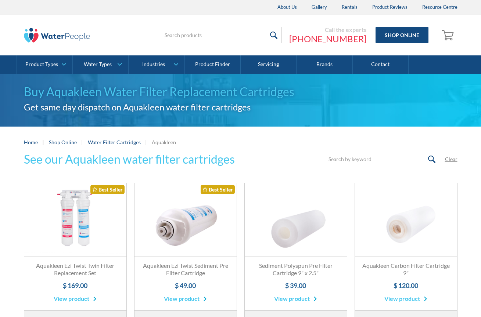  I want to click on a: Brands, so click(324, 65).